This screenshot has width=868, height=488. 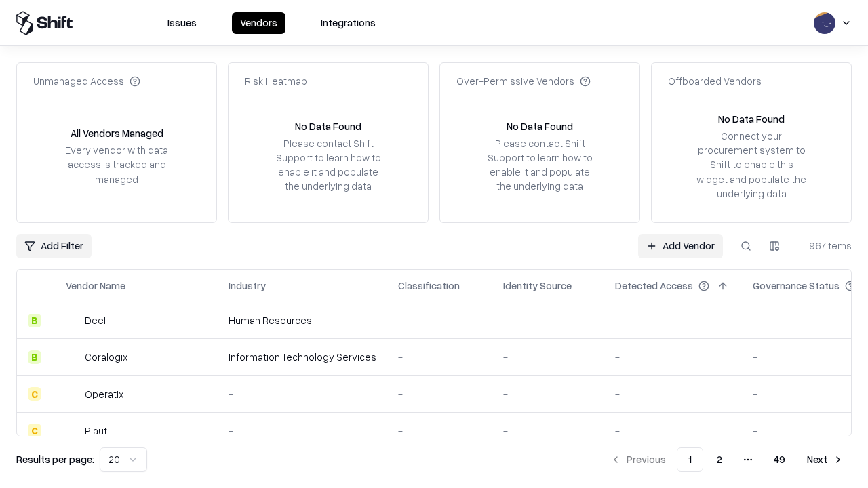 I want to click on div: Over-Permissive Vendors, so click(x=523, y=81).